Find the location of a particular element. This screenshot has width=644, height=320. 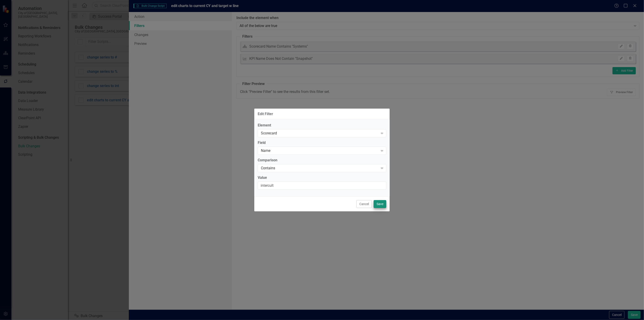

label: Value is located at coordinates (322, 178).